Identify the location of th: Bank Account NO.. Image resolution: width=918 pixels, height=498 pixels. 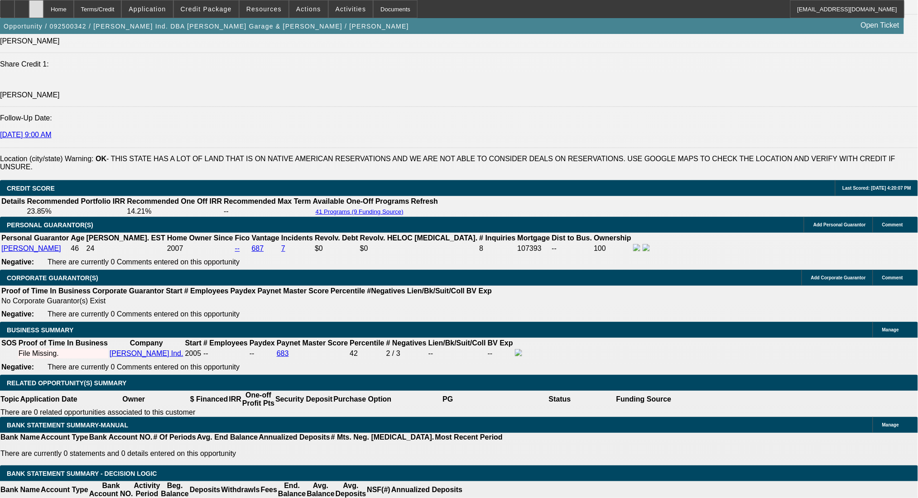
(121, 438).